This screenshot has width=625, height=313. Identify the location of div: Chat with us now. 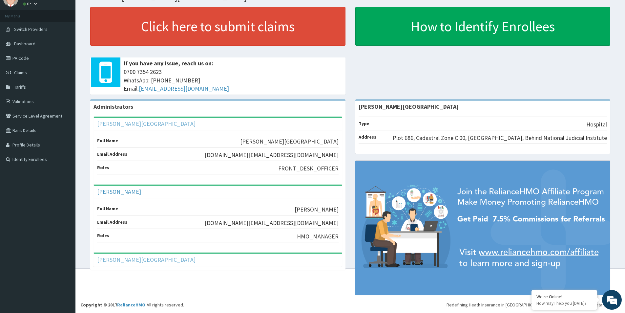
(72, 41).